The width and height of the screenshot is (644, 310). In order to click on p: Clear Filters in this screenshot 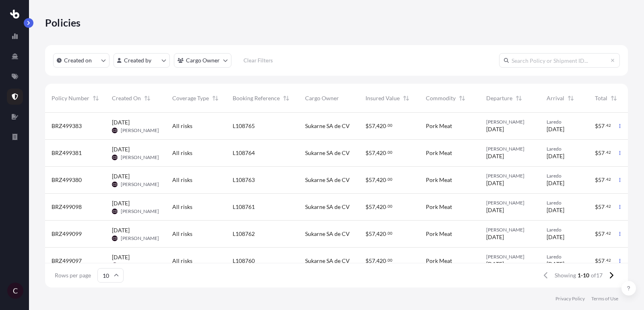, I will do `click(258, 61)`.